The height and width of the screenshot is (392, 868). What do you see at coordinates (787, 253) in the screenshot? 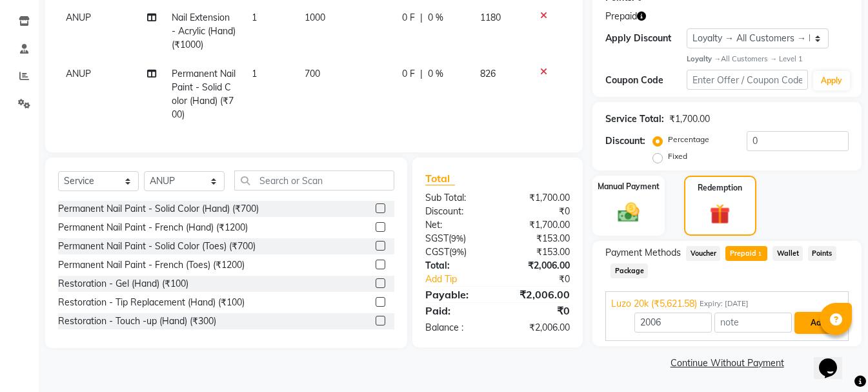
I see `span: Wallet` at bounding box center [787, 253].